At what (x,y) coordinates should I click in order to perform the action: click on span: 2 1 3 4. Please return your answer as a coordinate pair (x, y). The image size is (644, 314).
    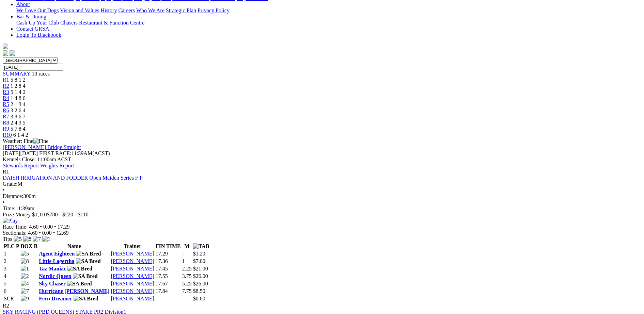
    Looking at the image, I should click on (18, 104).